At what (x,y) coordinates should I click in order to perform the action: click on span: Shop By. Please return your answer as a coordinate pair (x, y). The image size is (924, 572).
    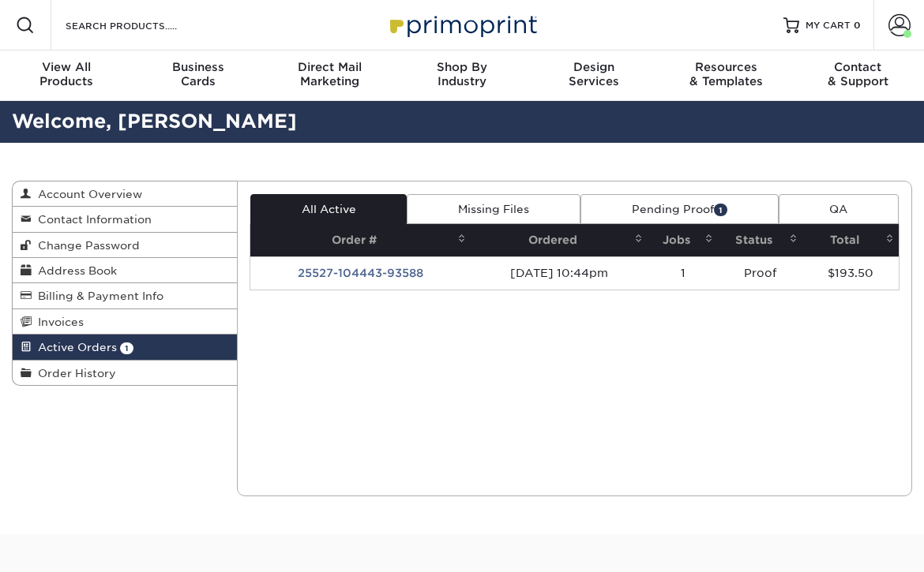
    Looking at the image, I should click on (461, 67).